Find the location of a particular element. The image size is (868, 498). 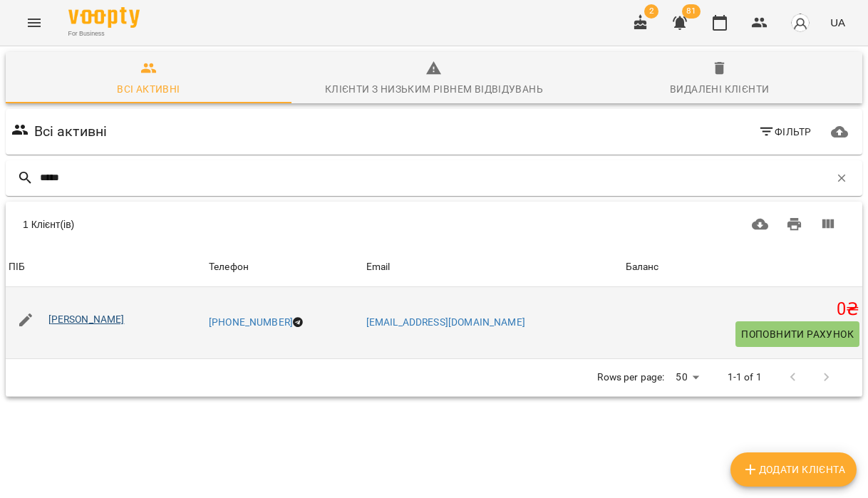

div: 1 Клієнт(ів) is located at coordinates (216, 224).